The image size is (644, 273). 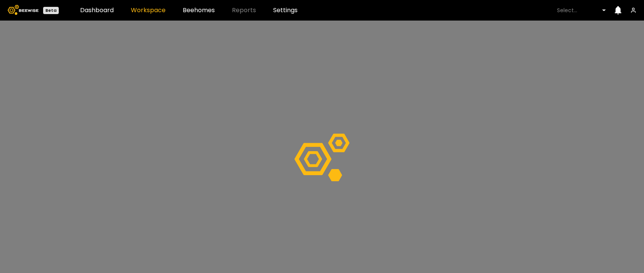 What do you see at coordinates (51, 10) in the screenshot?
I see `div: Beta` at bounding box center [51, 10].